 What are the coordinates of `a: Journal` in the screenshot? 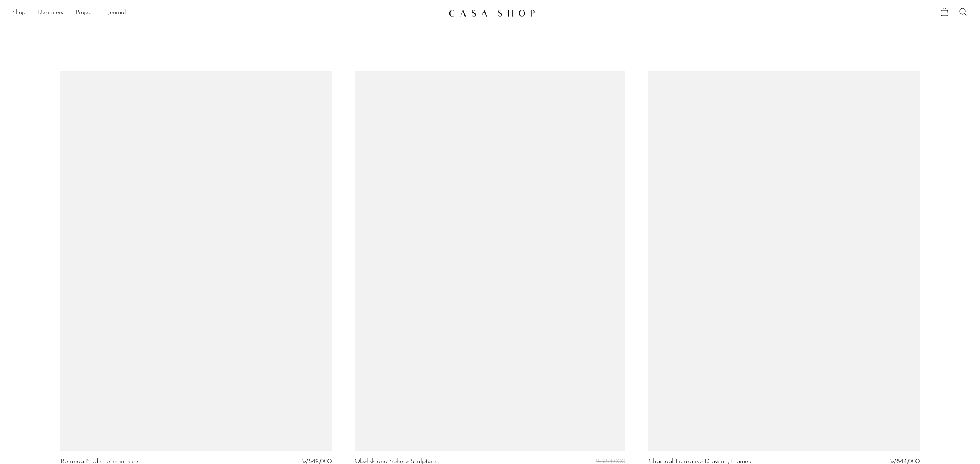 It's located at (117, 13).